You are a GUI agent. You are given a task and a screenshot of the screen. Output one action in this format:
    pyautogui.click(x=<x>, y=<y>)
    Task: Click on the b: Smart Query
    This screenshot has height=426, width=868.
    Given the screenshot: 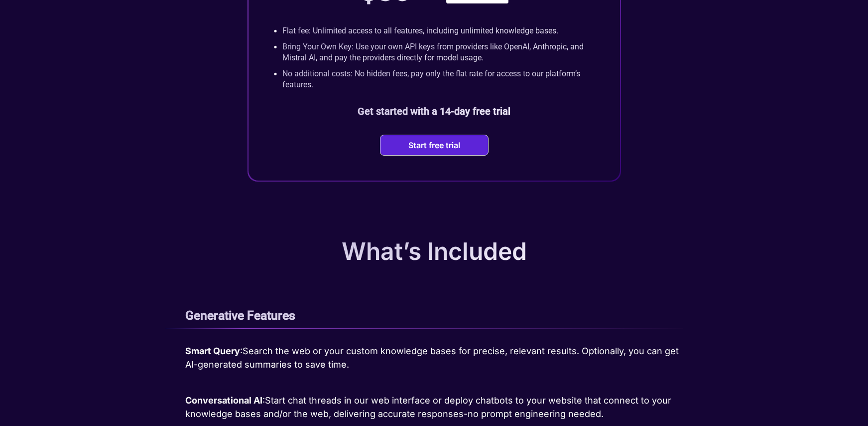 What is the action you would take?
    pyautogui.click(x=212, y=351)
    